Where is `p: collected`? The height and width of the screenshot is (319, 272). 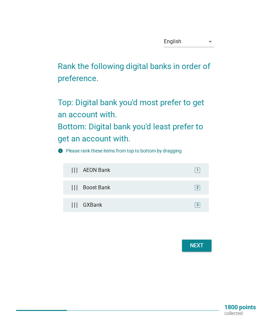
p: collected is located at coordinates (240, 314).